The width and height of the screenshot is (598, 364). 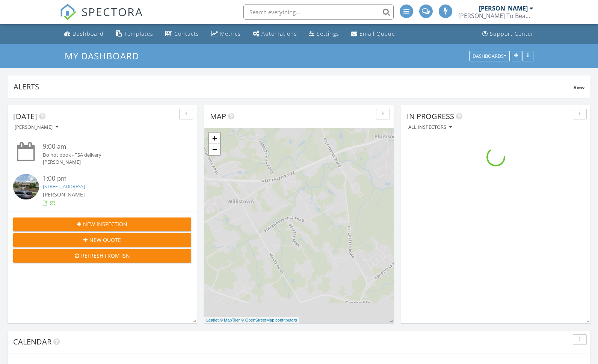 What do you see at coordinates (293, 86) in the screenshot?
I see `div: Alerts` at bounding box center [293, 86].